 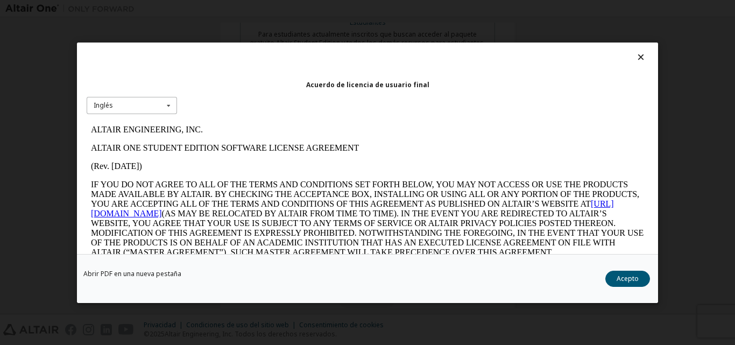 I want to click on p: ALTAIR ENGINEERING, INC., so click(x=281, y=9).